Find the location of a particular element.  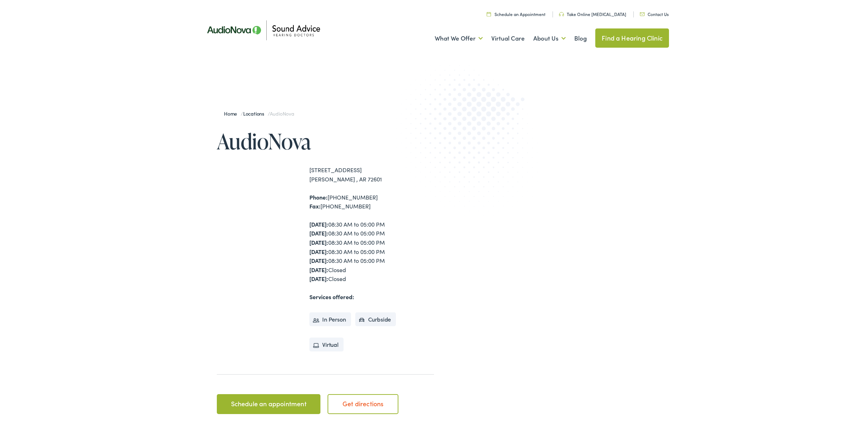

a: Find a Hearing Clinic is located at coordinates (632, 38).